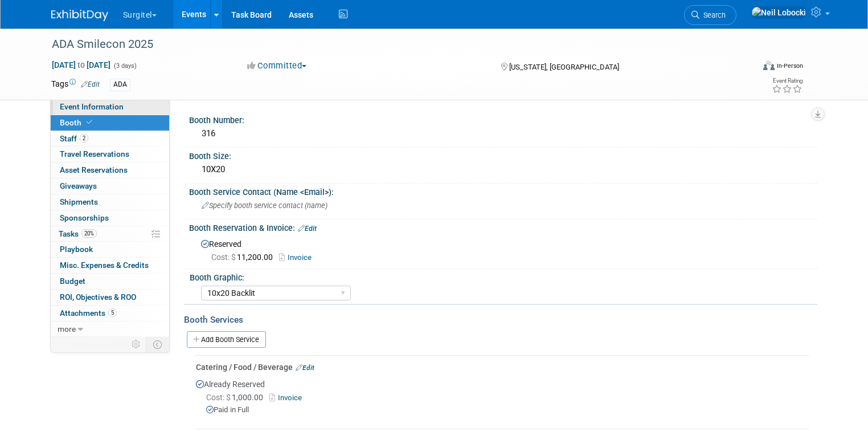  I want to click on span: Travel Reservations, so click(94, 154).